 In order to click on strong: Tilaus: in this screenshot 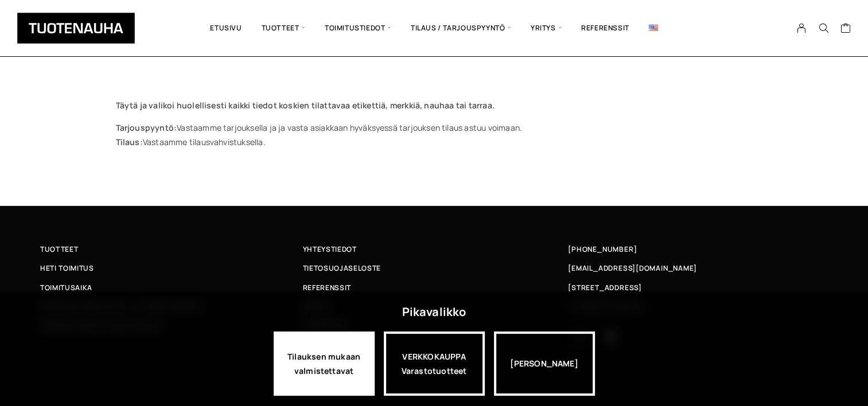, I will do `click(129, 141)`.